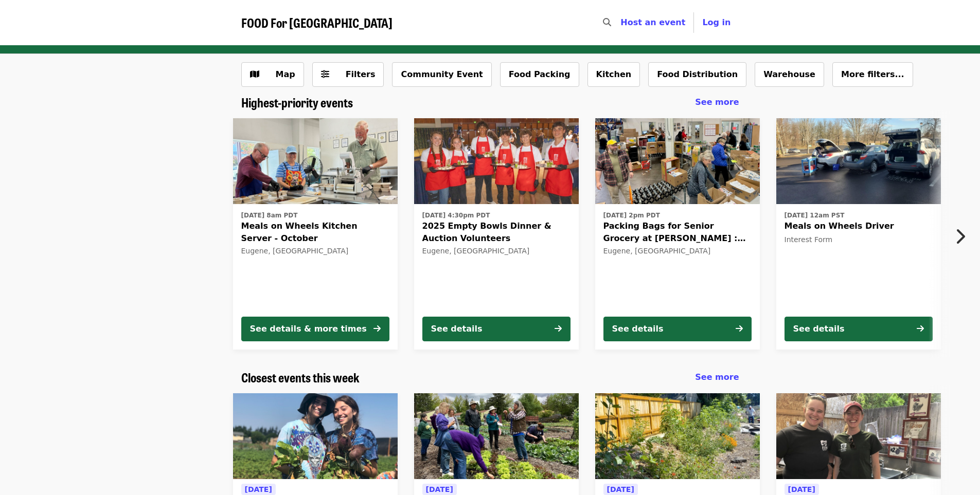 Image resolution: width=980 pixels, height=495 pixels. I want to click on a: See details for "Meals on Wheels Driver", so click(858, 234).